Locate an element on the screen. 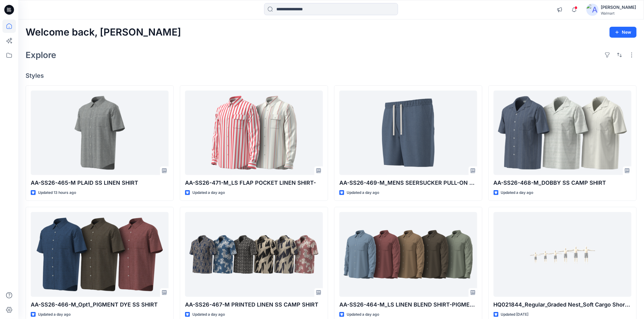 This screenshot has width=644, height=319. p: AA-SS26-466-M_Opt1_PIGMENT DYE SS SHIRT is located at coordinates (100, 305).